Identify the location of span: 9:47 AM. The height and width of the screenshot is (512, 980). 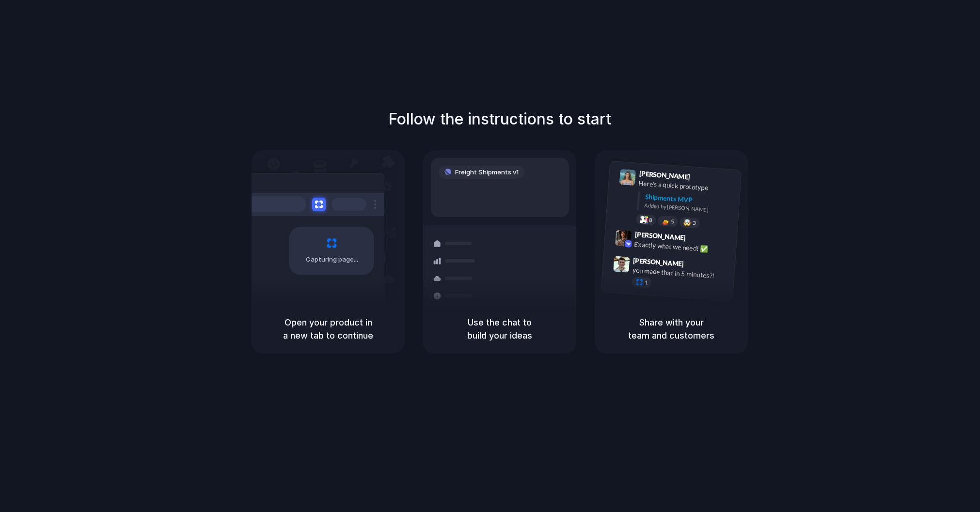
(696, 266).